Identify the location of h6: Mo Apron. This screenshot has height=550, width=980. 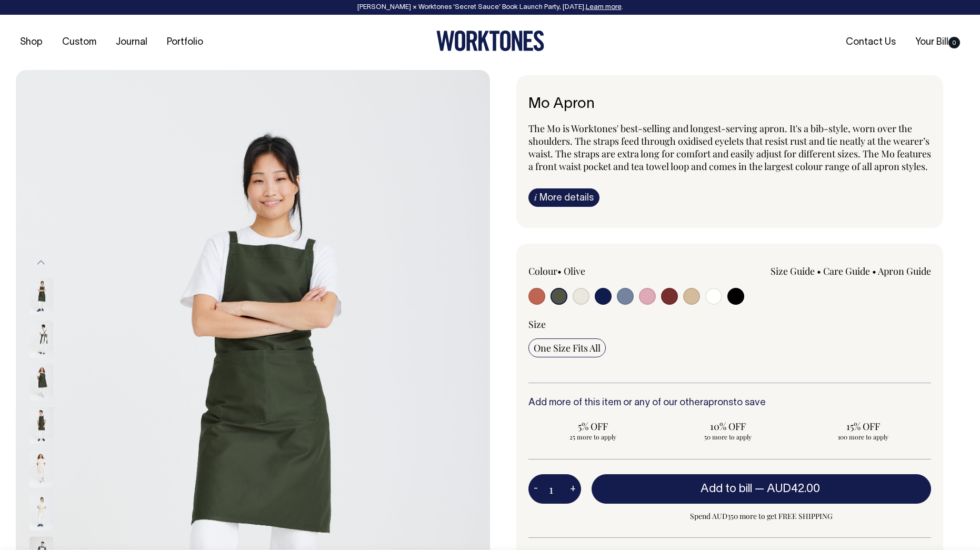
(730, 104).